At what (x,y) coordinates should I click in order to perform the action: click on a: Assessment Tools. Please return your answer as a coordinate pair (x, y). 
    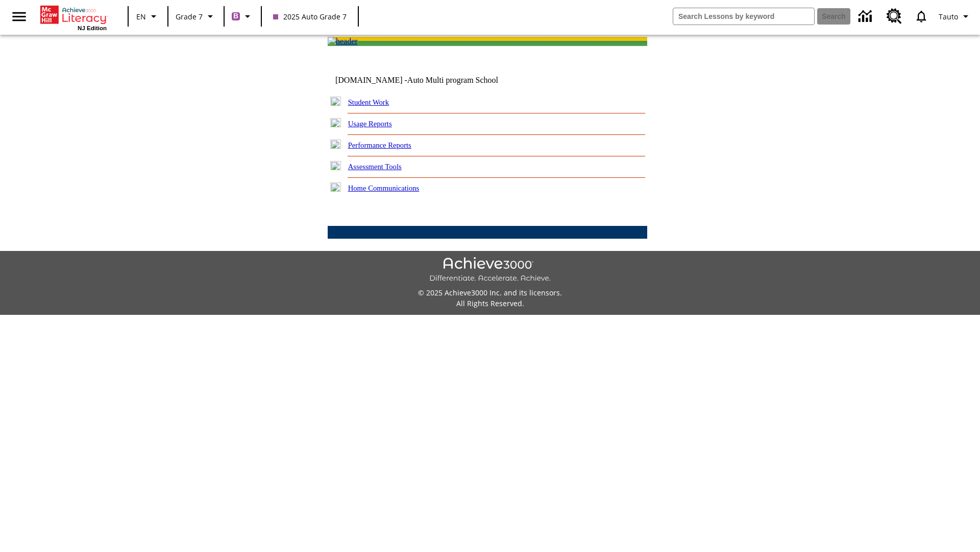
    Looking at the image, I should click on (374, 167).